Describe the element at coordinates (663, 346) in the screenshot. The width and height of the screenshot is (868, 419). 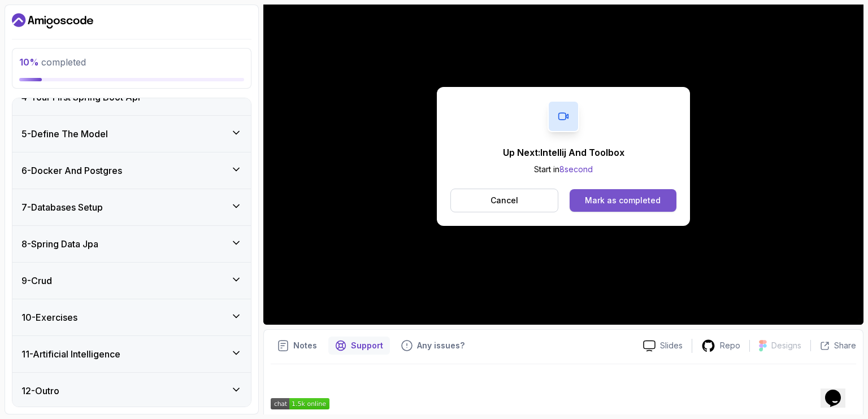
I see `a: Slides` at that location.